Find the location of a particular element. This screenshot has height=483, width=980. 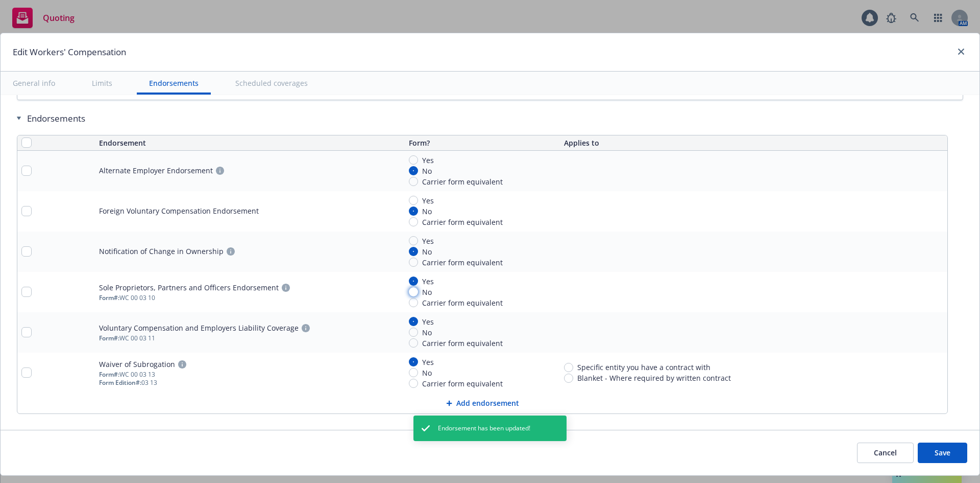

div: Sole Proprietors, Partners and Officers Endorsement is located at coordinates (189, 288).